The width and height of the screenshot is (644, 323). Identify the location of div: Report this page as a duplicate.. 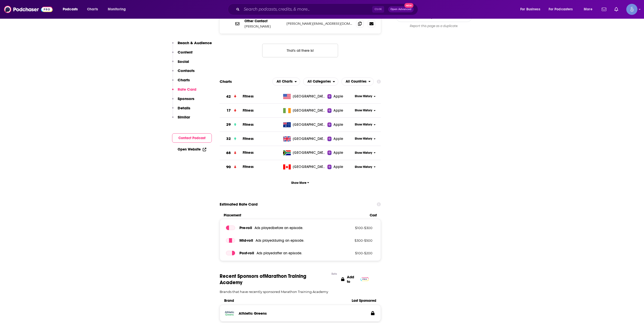
(434, 26).